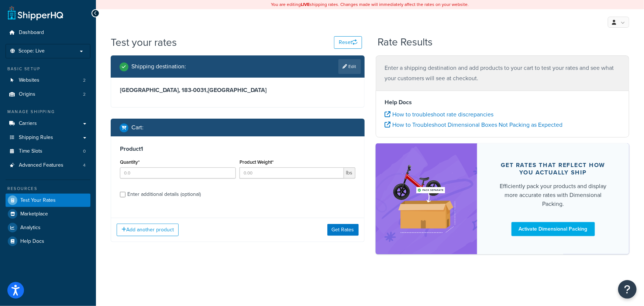 The image size is (644, 306). Describe the element at coordinates (48, 165) in the screenshot. I see `li: Advanced Features` at that location.